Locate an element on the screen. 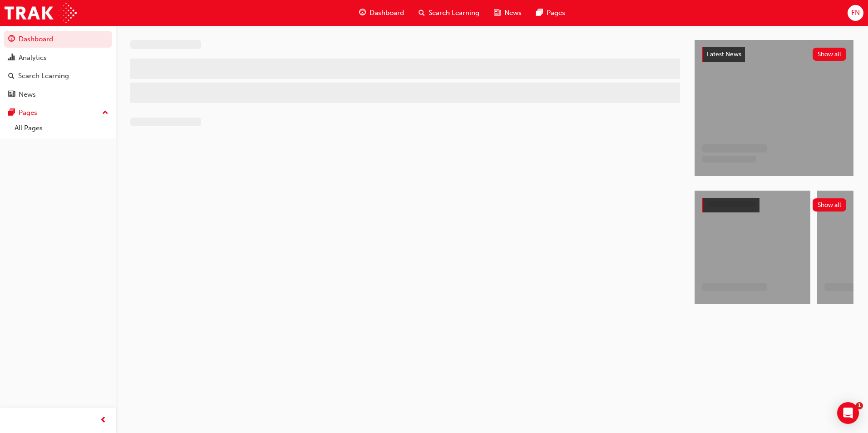 The width and height of the screenshot is (868, 433). span: up-icon is located at coordinates (105, 113).